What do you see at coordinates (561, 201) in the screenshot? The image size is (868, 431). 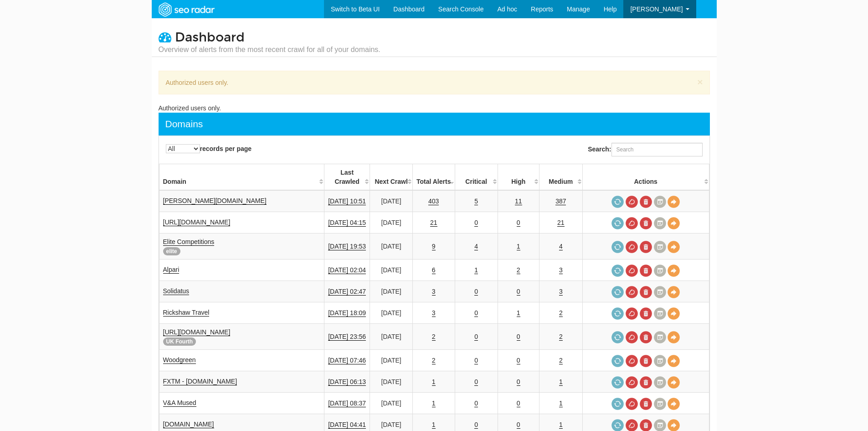 I see `a: 387` at bounding box center [561, 201].